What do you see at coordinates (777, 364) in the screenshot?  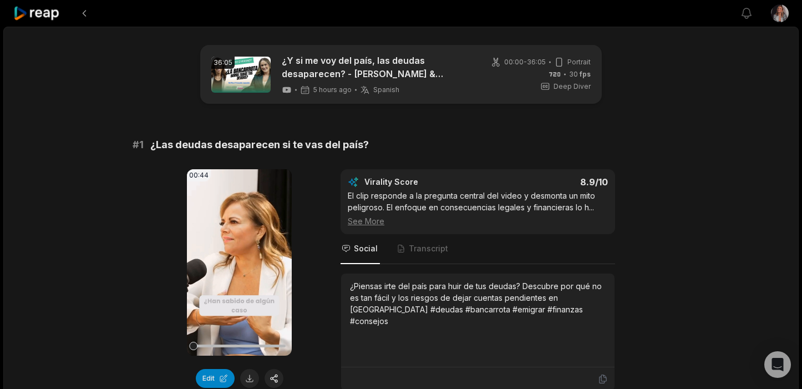 I see `div: Open Intercom Messenger` at bounding box center [777, 364].